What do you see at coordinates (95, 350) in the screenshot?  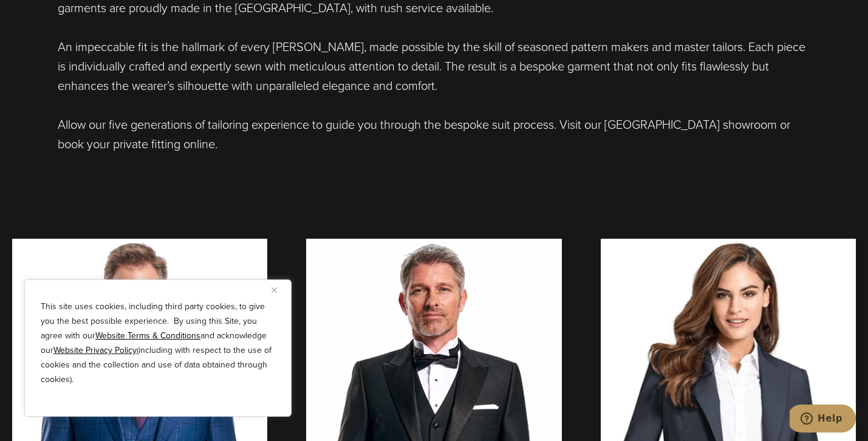 I see `u: Website Privacy Policy` at bounding box center [95, 350].